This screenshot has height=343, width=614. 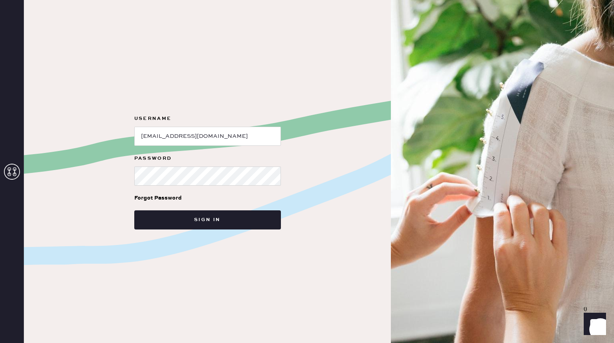 What do you see at coordinates (208, 159) in the screenshot?
I see `label: Password` at bounding box center [208, 159].